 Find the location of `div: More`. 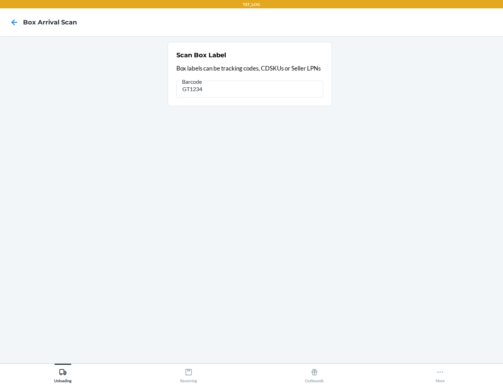

div: More is located at coordinates (440, 374).